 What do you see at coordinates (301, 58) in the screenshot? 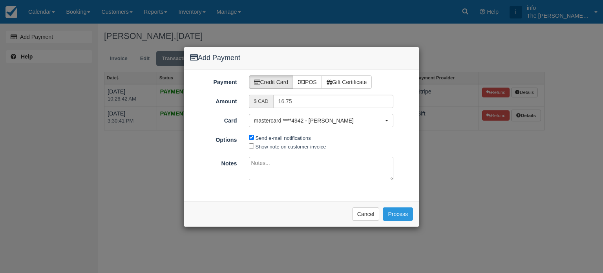
I see `h4: Add Payment` at bounding box center [301, 58].